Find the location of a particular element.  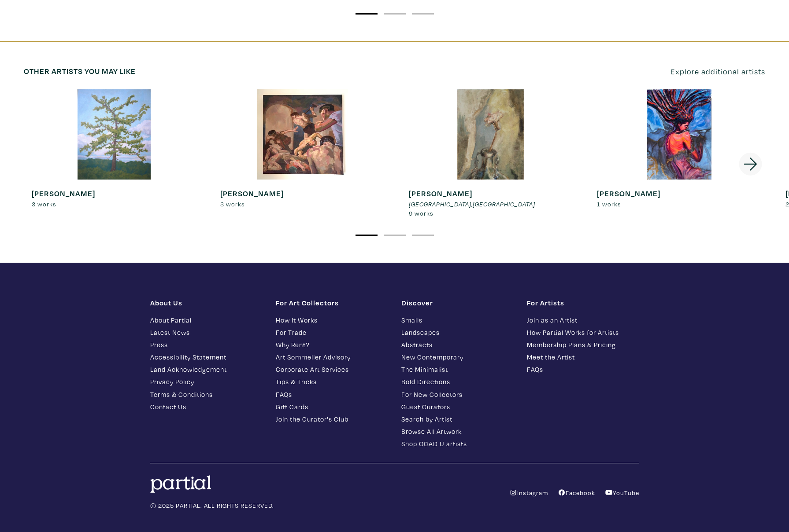

a: Browse All Artwork is located at coordinates (457, 432).